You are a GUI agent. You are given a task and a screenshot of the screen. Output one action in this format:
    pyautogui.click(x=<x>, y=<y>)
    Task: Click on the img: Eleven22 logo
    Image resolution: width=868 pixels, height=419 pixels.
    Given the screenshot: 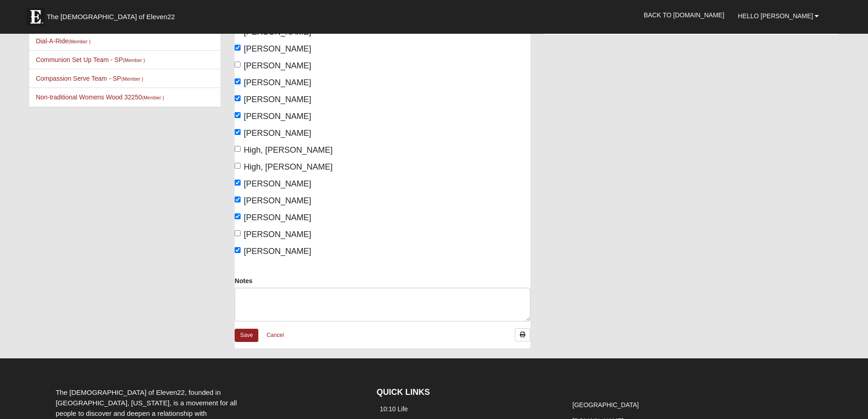 What is the action you would take?
    pyautogui.click(x=35, y=17)
    